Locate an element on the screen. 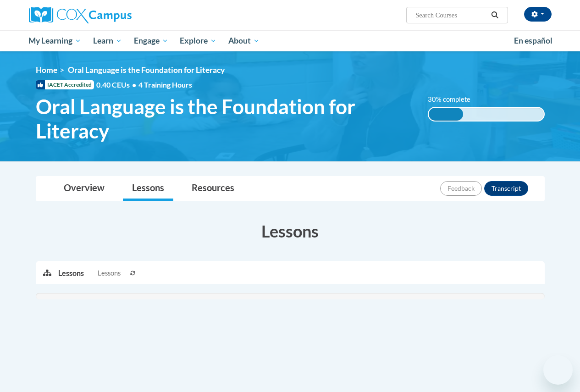 This screenshot has height=392, width=580. span: En español is located at coordinates (533, 40).